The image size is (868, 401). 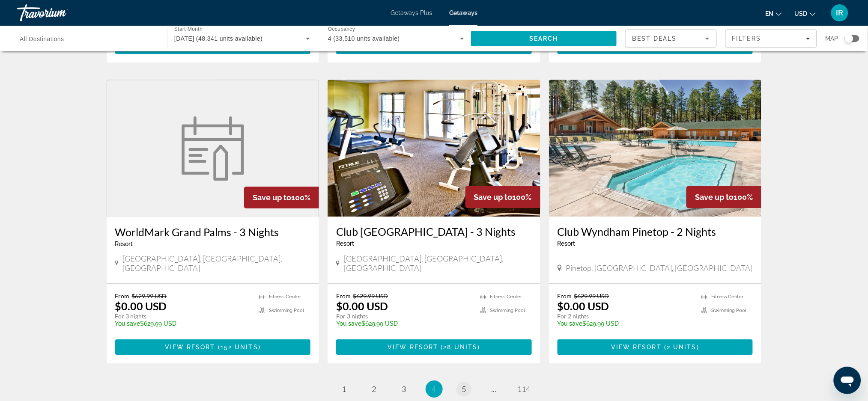 I want to click on span: Map, so click(x=832, y=38).